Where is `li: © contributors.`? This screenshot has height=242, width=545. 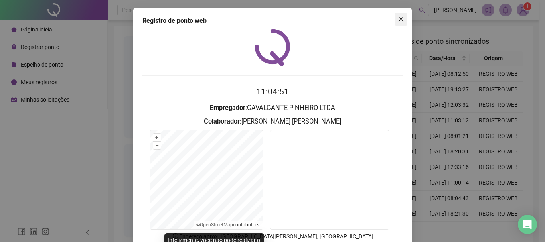
li: © contributors. is located at coordinates (228, 225).